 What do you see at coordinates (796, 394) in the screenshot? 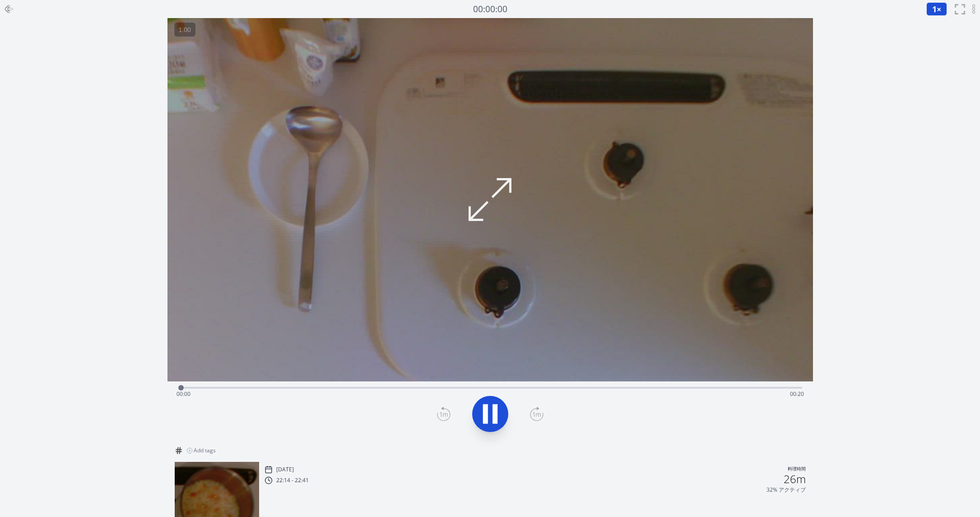
I see `span: 00:20` at bounding box center [796, 394].